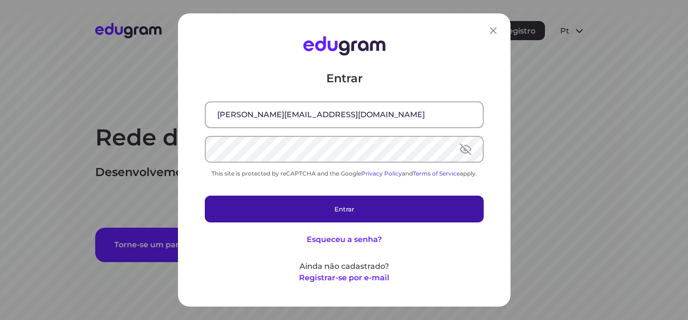 This screenshot has height=320, width=688. What do you see at coordinates (344, 78) in the screenshot?
I see `p: Entrar` at bounding box center [344, 78].